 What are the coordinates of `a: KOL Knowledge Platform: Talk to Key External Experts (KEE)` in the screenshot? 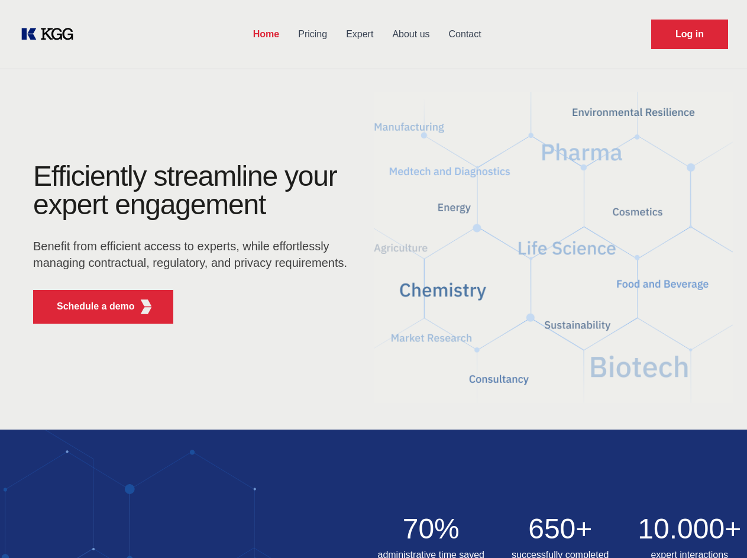 It's located at (51, 34).